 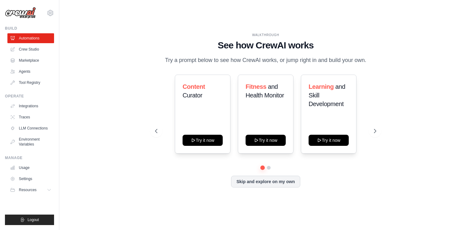 What do you see at coordinates (31, 190) in the screenshot?
I see `button: Resources` at bounding box center [31, 190].